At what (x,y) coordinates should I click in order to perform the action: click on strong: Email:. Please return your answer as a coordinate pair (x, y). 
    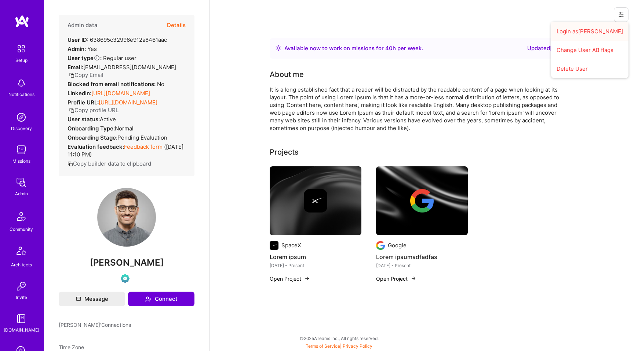
    Looking at the image, I should click on (75, 67).